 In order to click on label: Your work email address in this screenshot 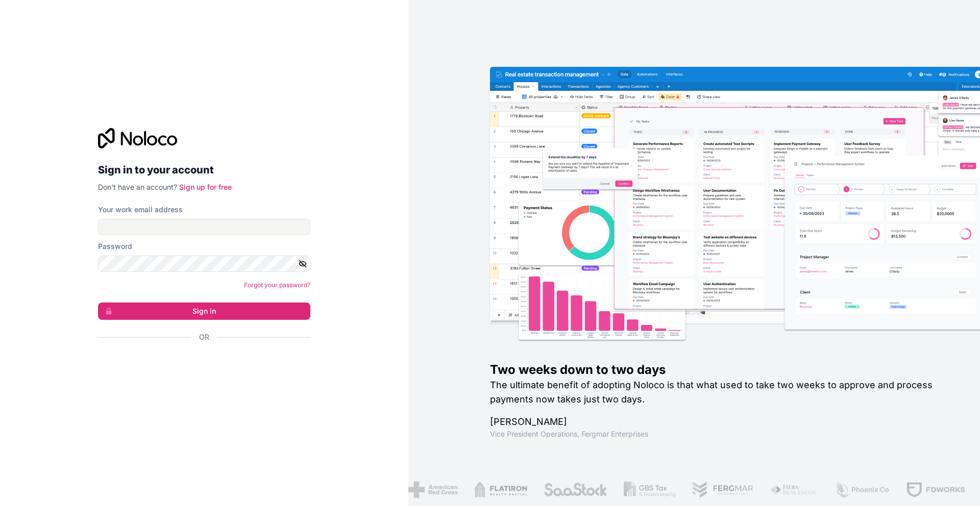, I will do `click(141, 209)`.